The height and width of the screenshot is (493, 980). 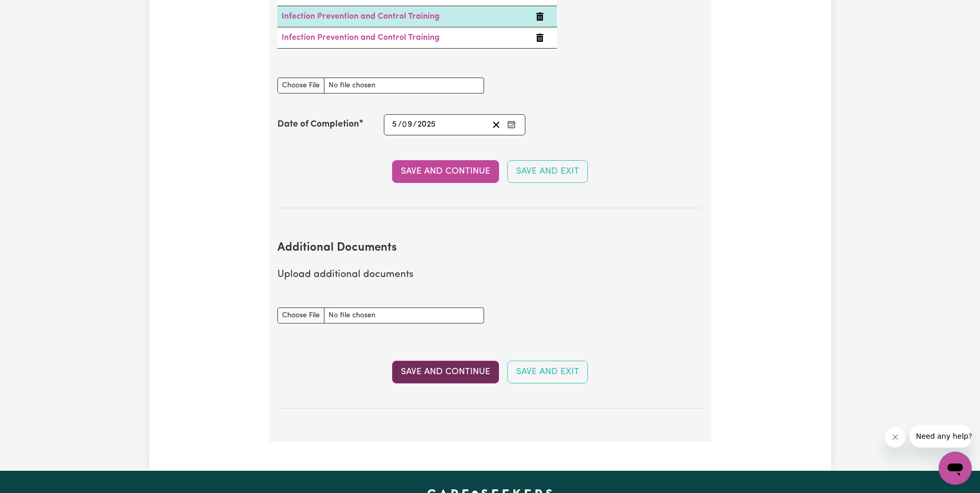 What do you see at coordinates (404, 124) in the screenshot?
I see `span: 0` at bounding box center [404, 124].